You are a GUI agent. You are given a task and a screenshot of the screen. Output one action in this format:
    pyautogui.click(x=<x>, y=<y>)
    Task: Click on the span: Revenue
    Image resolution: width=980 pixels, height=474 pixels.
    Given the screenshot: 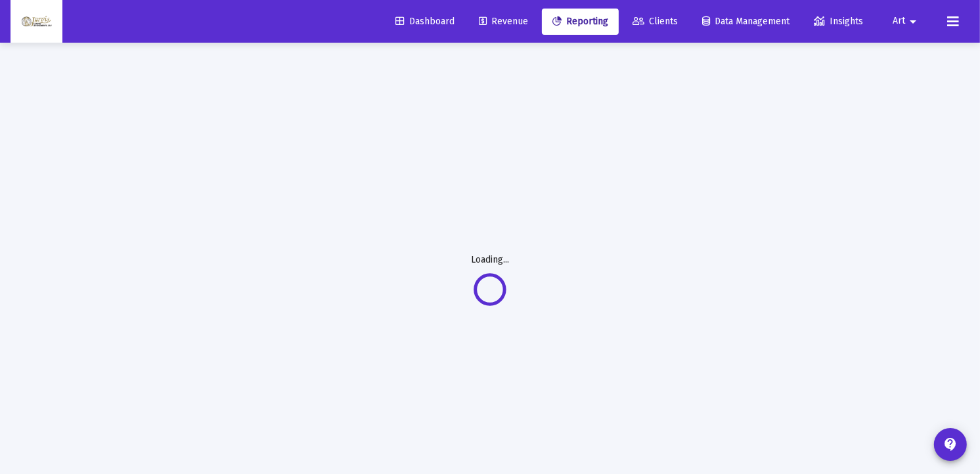 What is the action you would take?
    pyautogui.click(x=503, y=21)
    